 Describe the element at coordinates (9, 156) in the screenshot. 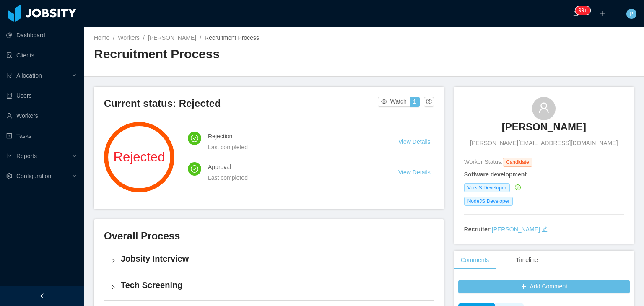

I see `i: icon: line-chart` at that location.